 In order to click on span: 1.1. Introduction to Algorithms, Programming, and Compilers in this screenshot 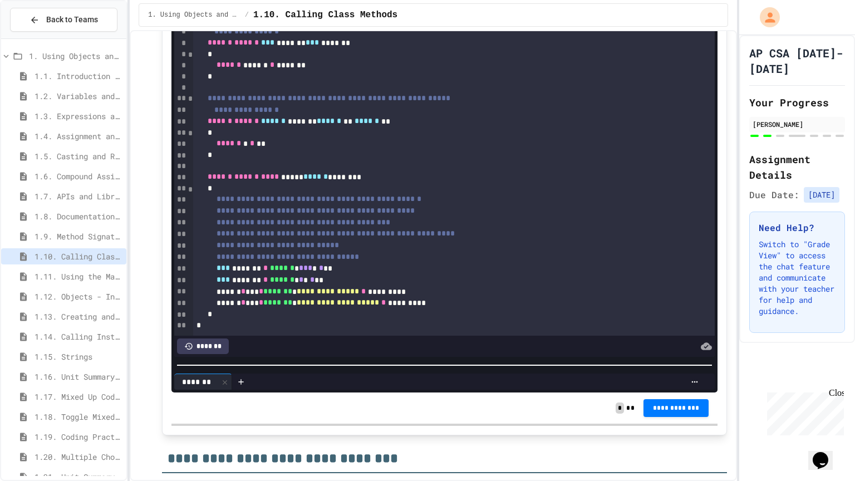, I will do `click(78, 76)`.